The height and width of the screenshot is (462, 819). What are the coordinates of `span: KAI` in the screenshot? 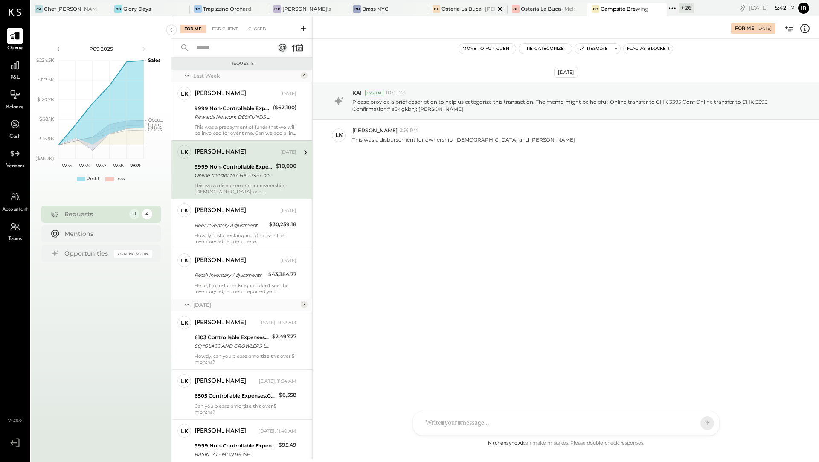 It's located at (357, 93).